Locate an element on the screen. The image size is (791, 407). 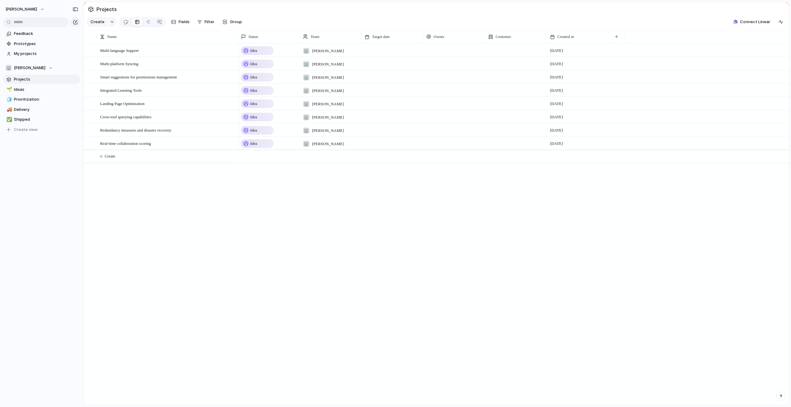
span: Prototypes is located at coordinates (46, 44).